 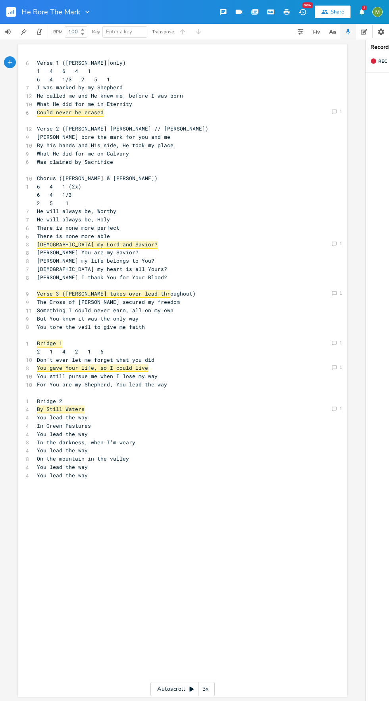 What do you see at coordinates (337, 12) in the screenshot?
I see `div: Share` at bounding box center [337, 12].